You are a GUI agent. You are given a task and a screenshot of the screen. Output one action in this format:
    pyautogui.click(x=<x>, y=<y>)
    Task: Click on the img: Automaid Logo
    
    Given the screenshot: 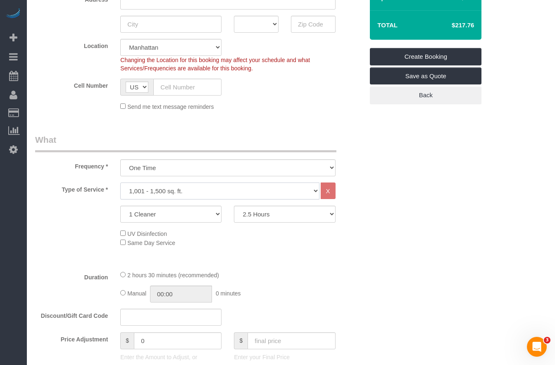 What is the action you would take?
    pyautogui.click(x=13, y=14)
    